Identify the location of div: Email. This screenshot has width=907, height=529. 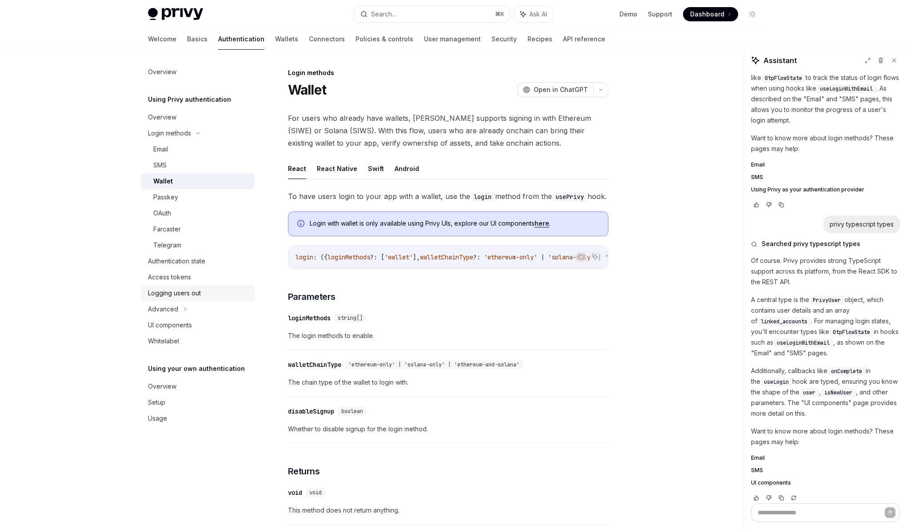
(160, 149).